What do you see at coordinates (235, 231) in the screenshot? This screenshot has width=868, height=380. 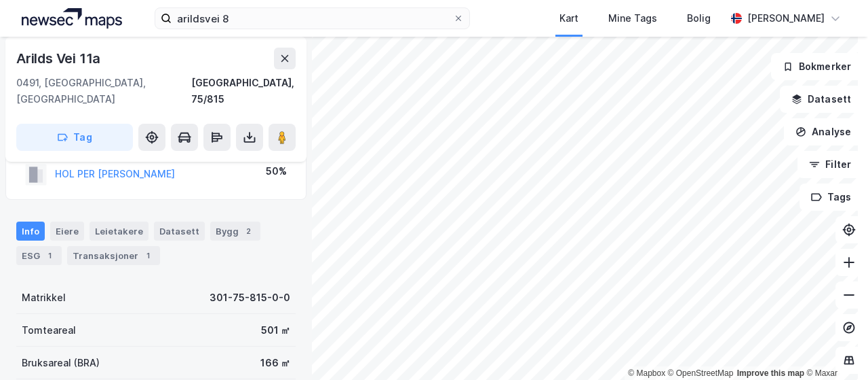 I see `div: Bygg` at bounding box center [235, 231].